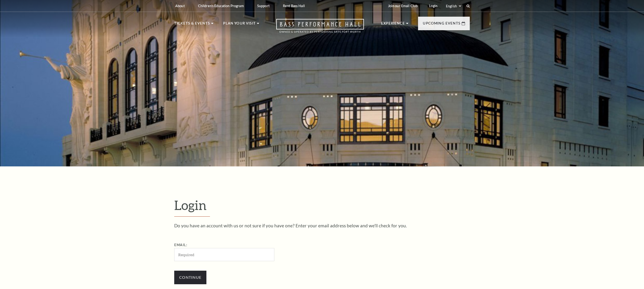  I want to click on input: Required, so click(224, 254).